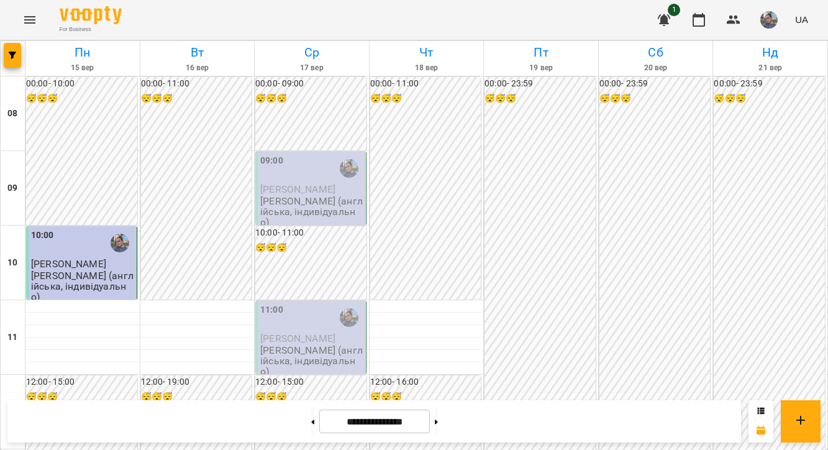 This screenshot has width=828, height=450. What do you see at coordinates (802, 19) in the screenshot?
I see `button: UA` at bounding box center [802, 19].